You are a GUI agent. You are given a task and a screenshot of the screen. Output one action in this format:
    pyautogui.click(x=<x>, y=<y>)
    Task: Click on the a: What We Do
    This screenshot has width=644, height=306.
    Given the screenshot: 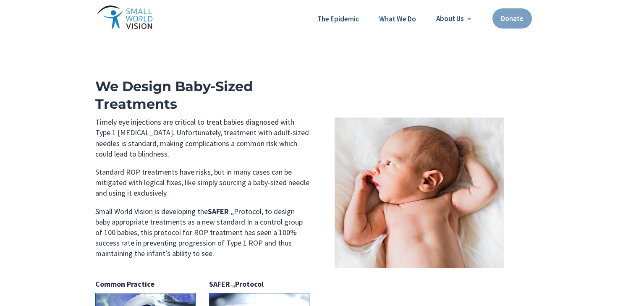 What is the action you would take?
    pyautogui.click(x=397, y=19)
    